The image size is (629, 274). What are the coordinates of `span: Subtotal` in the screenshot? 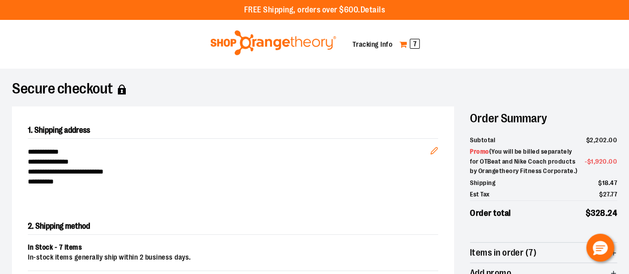 It's located at (482, 140).